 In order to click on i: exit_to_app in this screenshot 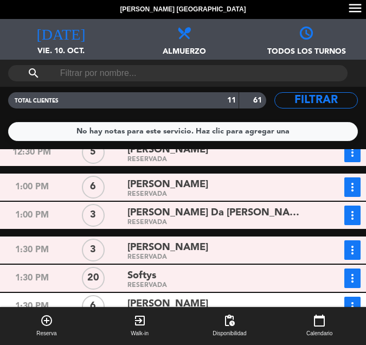, I will do `click(140, 321)`.